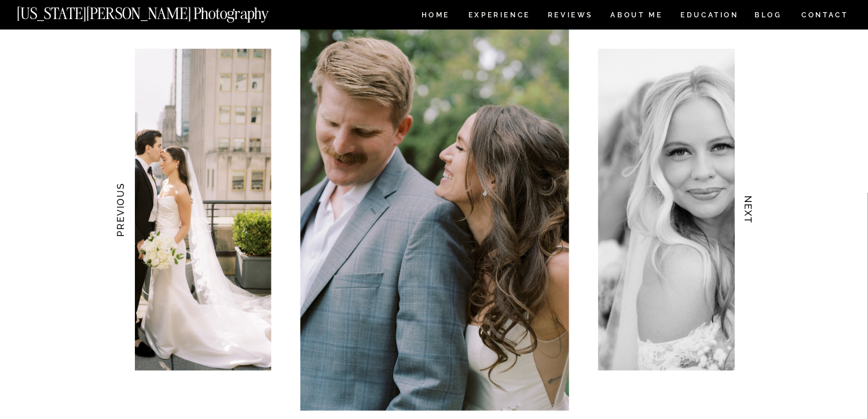 The height and width of the screenshot is (419, 868). What do you see at coordinates (120, 210) in the screenshot?
I see `h3: PREVIOUS` at bounding box center [120, 210].